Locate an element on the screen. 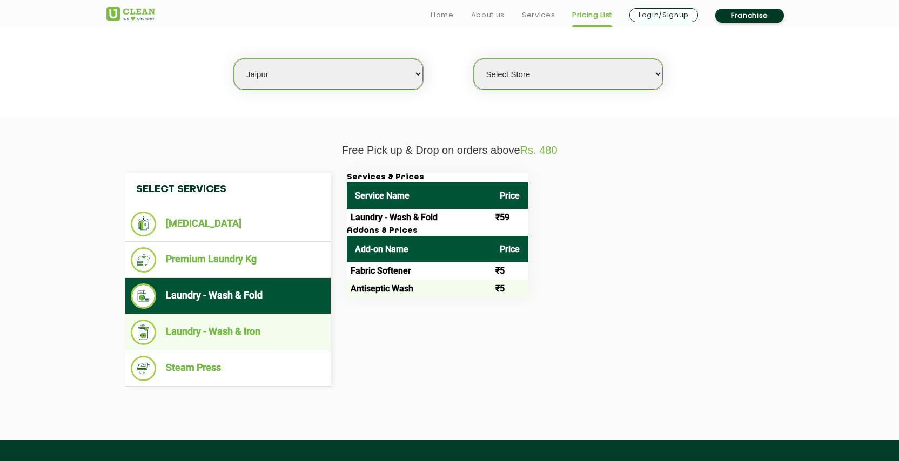 This screenshot has height=461, width=899. td: Laundry - Wash & Fold is located at coordinates (419, 218).